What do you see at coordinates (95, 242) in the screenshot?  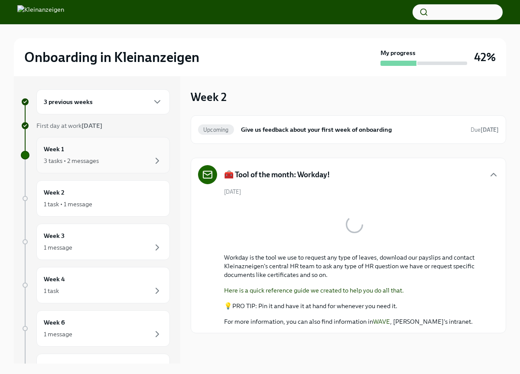 I see `a: Week 31 message` at bounding box center [95, 242].